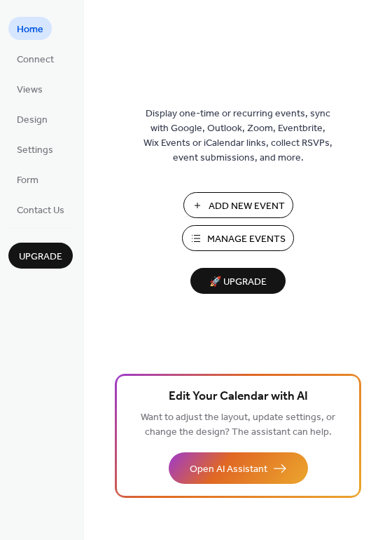  I want to click on span: Home, so click(30, 30).